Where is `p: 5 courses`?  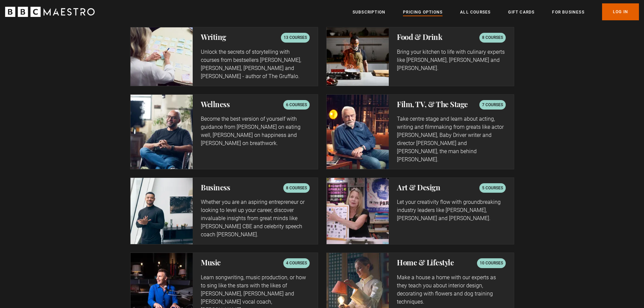 p: 5 courses is located at coordinates (492, 188).